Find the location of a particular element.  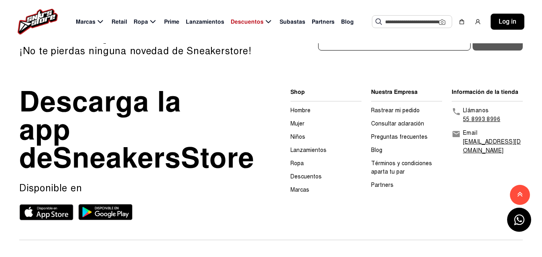

a: Descuentos is located at coordinates (306, 177).